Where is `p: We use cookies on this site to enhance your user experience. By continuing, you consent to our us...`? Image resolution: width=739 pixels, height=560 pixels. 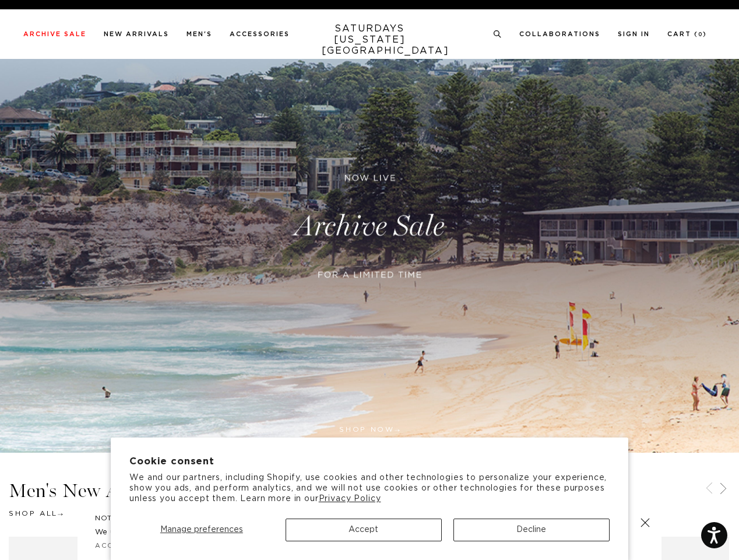
p: We use cookies on this site to enhance your user experience. By continuing, you consent to our us... is located at coordinates (348, 532).